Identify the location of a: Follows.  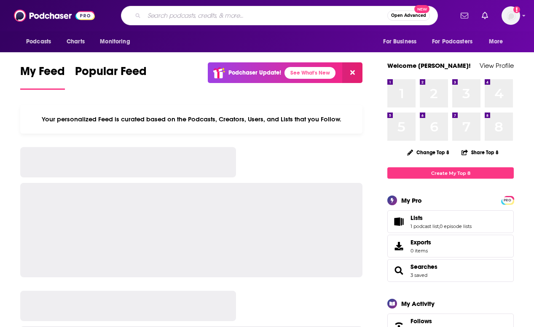
(449, 321).